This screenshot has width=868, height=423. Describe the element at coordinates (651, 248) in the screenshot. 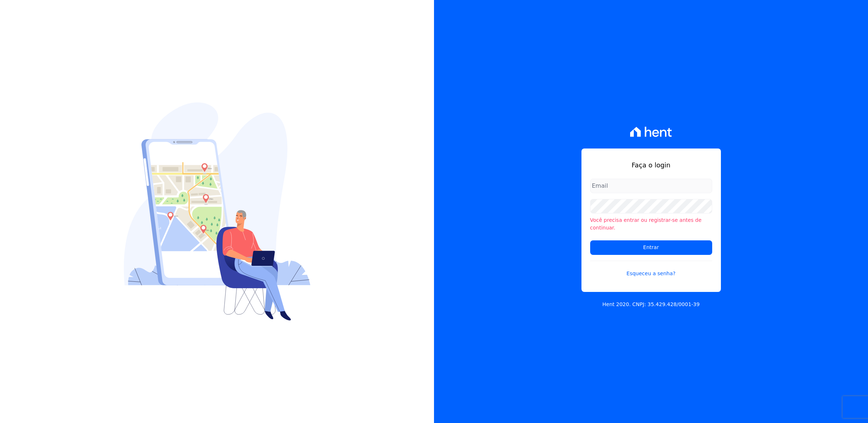

I see `input: Entrar` at that location.